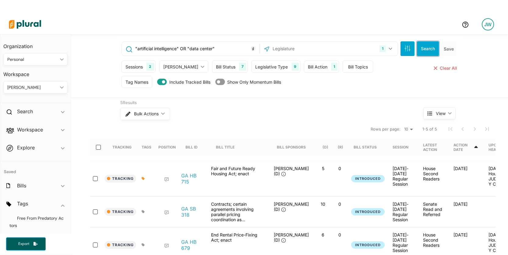 This screenshot has height=255, width=508. What do you see at coordinates (445, 68) in the screenshot?
I see `button: Clear All` at bounding box center [445, 68].